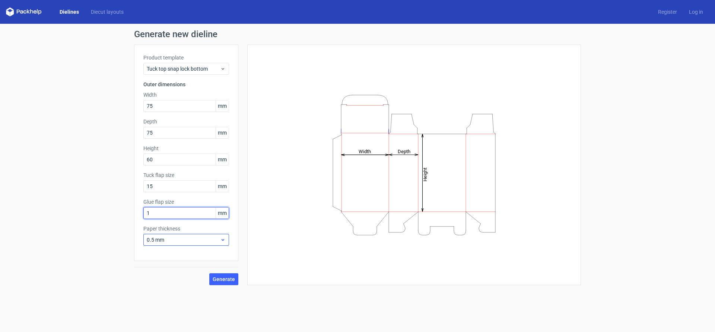 The height and width of the screenshot is (332, 715). I want to click on a: Diecut layouts, so click(107, 12).